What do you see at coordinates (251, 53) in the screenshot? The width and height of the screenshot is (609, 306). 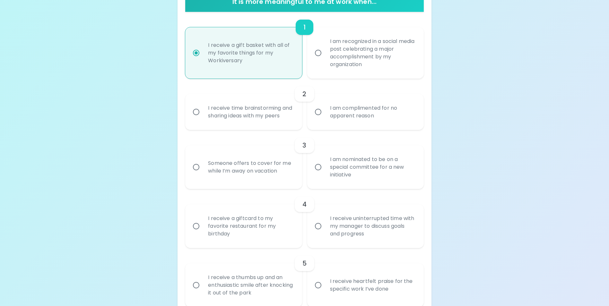 I see `div: I receive a gift basket with all of my favorite things for my Workiversary` at bounding box center [251, 53].